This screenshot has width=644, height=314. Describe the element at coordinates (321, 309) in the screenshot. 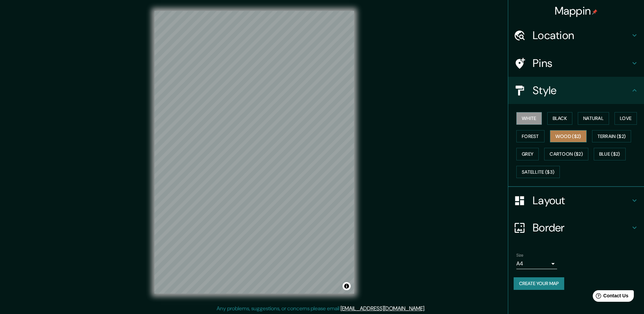

I see `p: Any problems, suggestions, or concerns please email .` at that location.